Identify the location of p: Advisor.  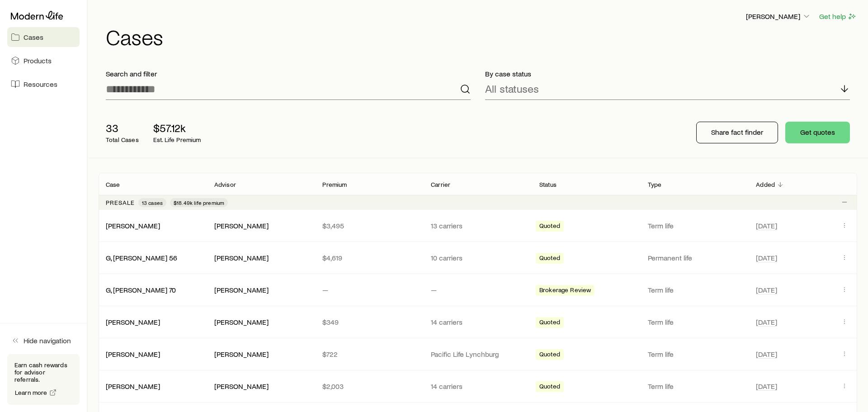
(225, 184).